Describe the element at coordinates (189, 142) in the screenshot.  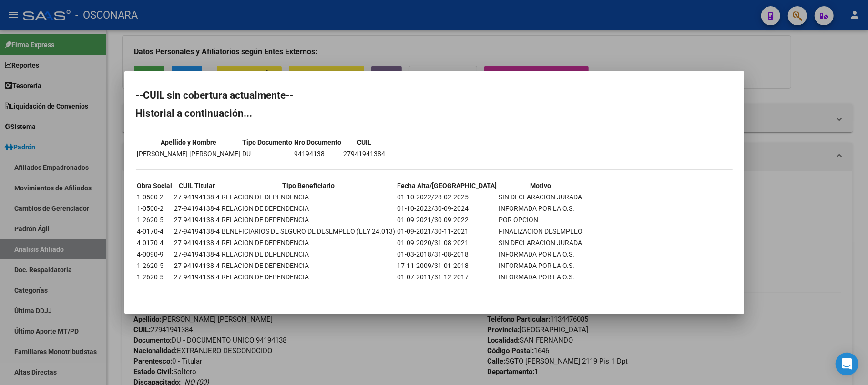
I see `th: Apellido y Nombre` at that location.